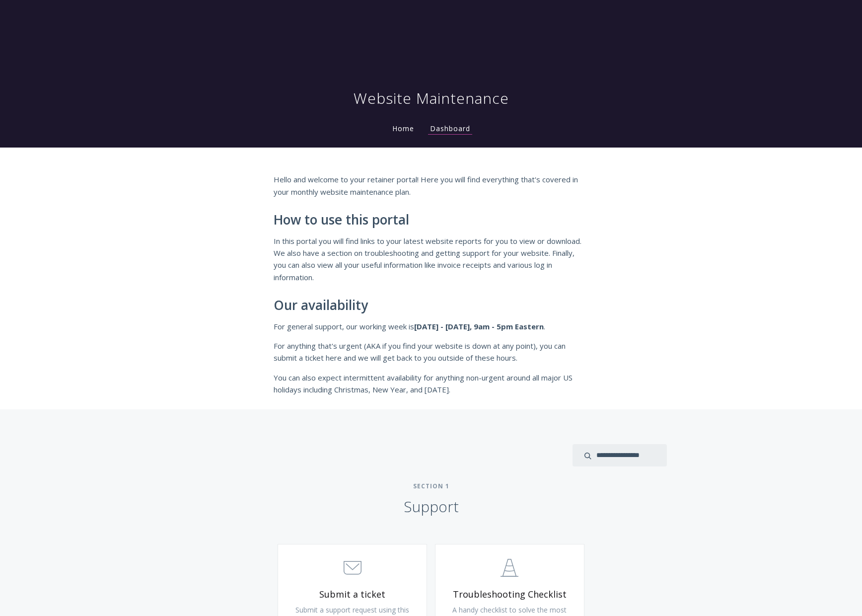 The image size is (862, 616). What do you see at coordinates (403, 128) in the screenshot?
I see `a: Home` at bounding box center [403, 128].